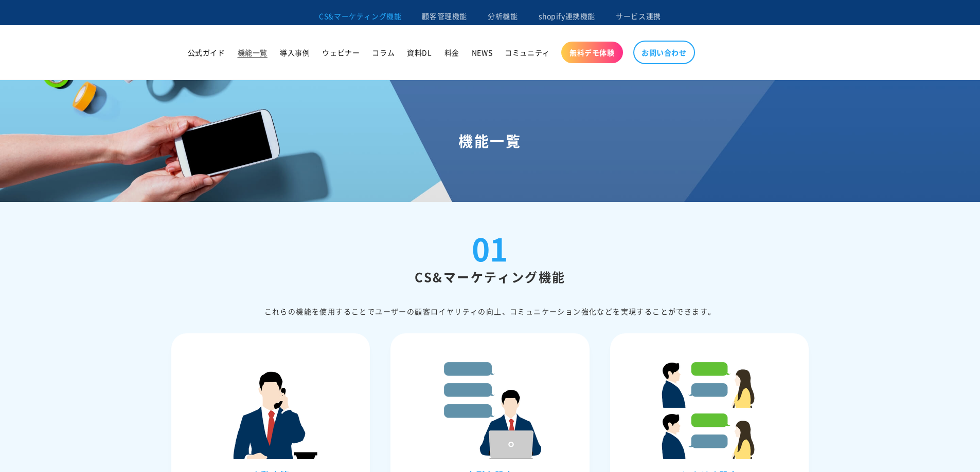 The width and height of the screenshot is (980, 472). What do you see at coordinates (383, 52) in the screenshot?
I see `a: コラム` at bounding box center [383, 52].